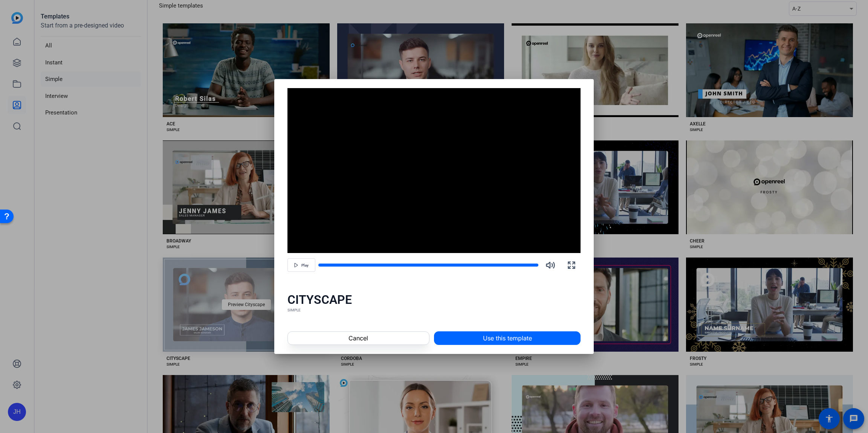  I want to click on span: Cancel, so click(359, 338).